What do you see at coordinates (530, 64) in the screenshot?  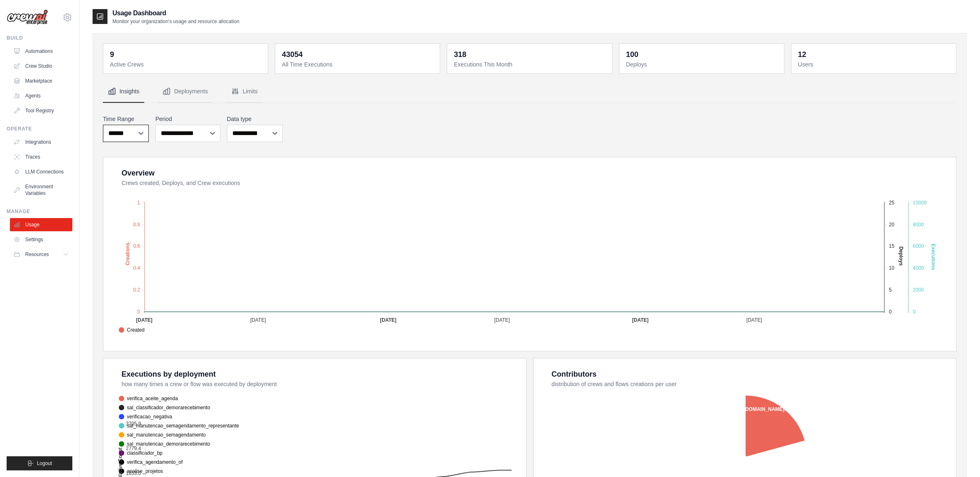 I see `dt: Executions This Month` at bounding box center [530, 64].